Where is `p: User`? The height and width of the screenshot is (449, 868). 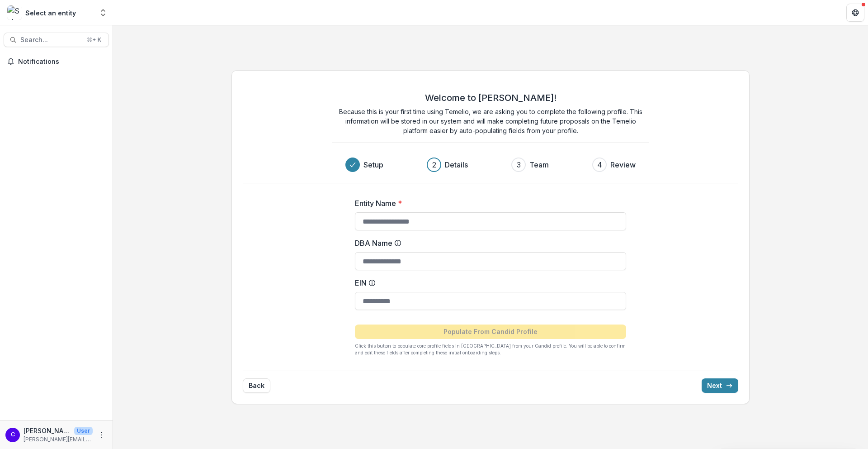 p: User is located at coordinates (83, 431).